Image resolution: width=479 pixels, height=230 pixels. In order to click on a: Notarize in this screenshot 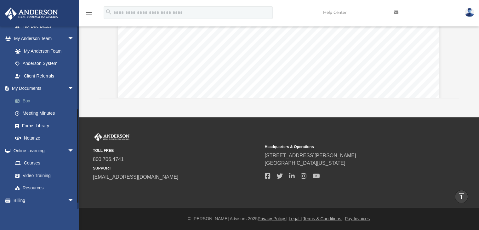, I will do `click(46, 138)`.